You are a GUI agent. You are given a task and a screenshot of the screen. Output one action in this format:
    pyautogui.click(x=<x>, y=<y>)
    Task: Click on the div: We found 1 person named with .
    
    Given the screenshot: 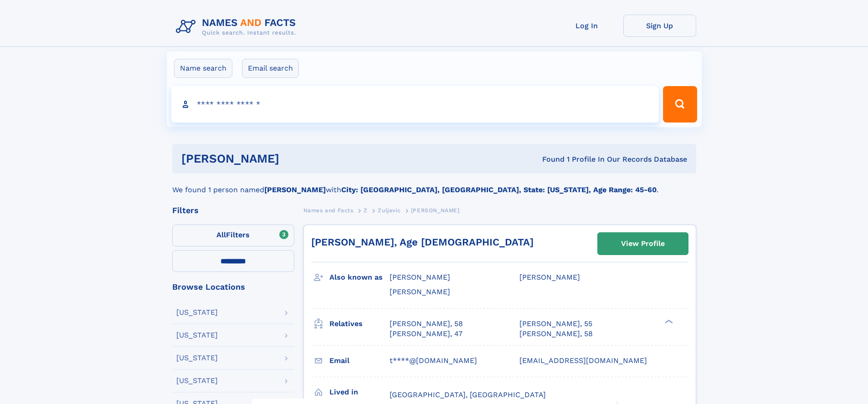 What is the action you would take?
    pyautogui.click(x=435, y=185)
    